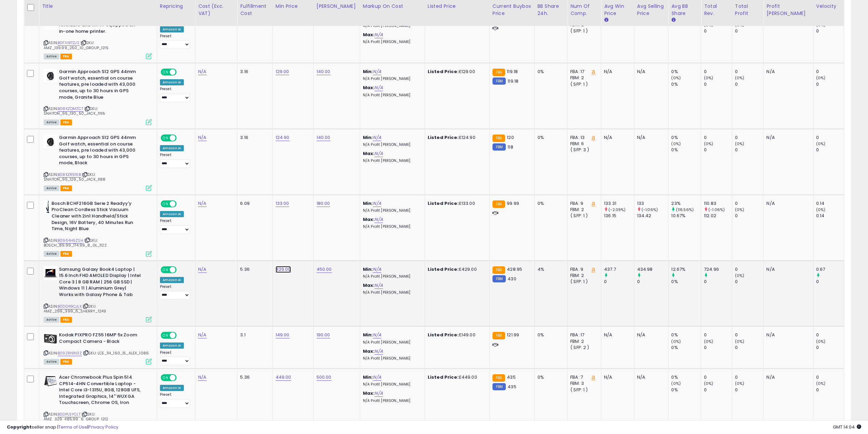 Image resolution: width=868 pixels, height=434 pixels. I want to click on b: Garmin Approach S12 GPS 44mm Golf watch, essential on course features, pre loaded with 43,000 cou..., so click(101, 85).